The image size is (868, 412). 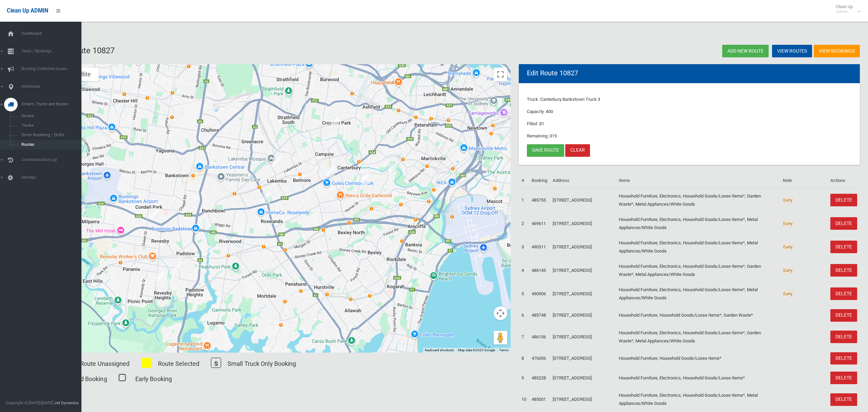 I want to click on span: Communication Log, so click(x=50, y=160).